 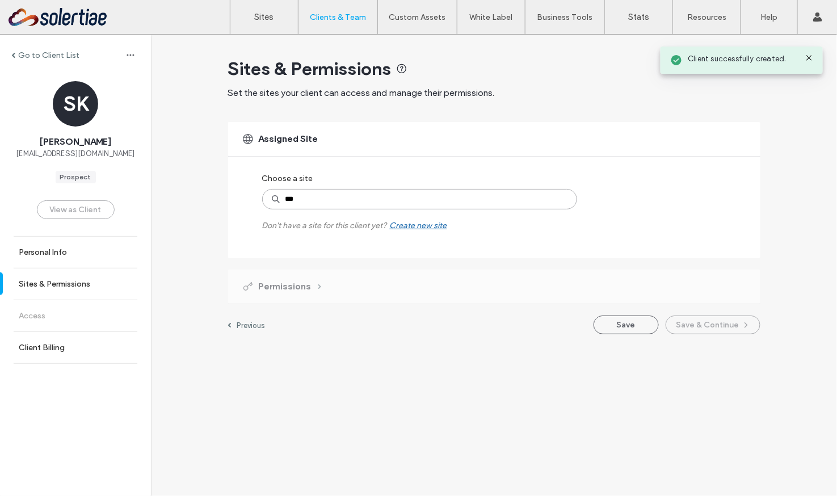 What do you see at coordinates (43, 252) in the screenshot?
I see `label: Personal Info` at bounding box center [43, 252].